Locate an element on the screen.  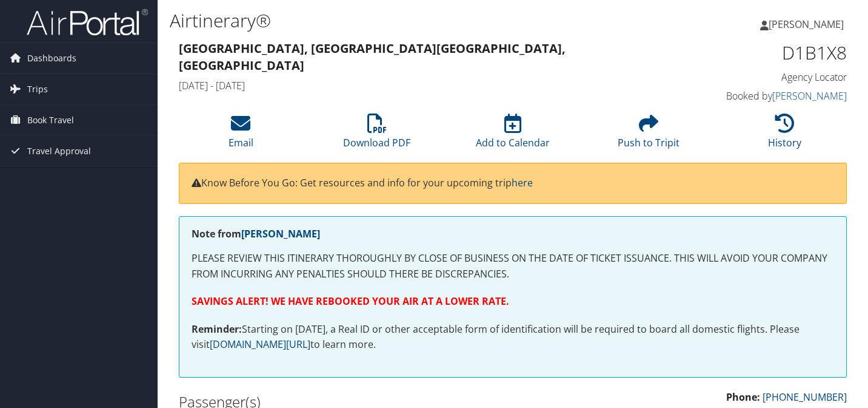
h4: Booked by is located at coordinates (770, 96).